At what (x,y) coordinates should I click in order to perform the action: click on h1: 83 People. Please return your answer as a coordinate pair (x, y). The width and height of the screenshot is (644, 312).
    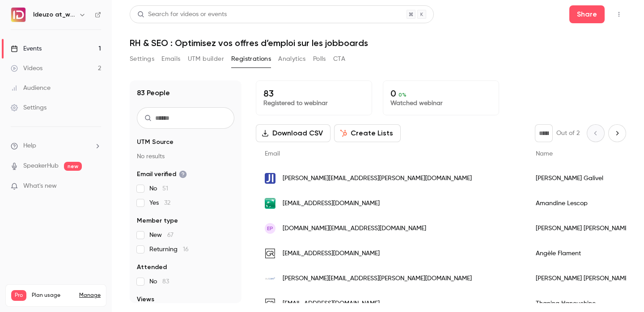
    Looking at the image, I should click on (154, 93).